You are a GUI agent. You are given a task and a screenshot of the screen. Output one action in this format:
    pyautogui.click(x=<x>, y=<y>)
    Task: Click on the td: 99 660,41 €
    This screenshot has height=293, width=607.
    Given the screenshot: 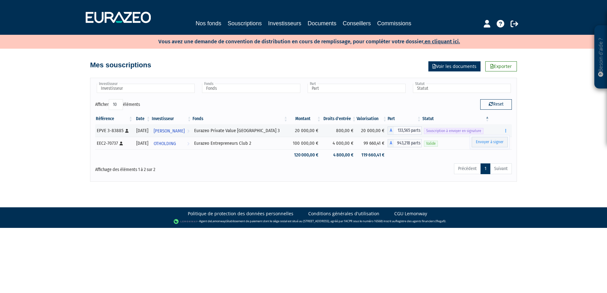 What is the action you would take?
    pyautogui.click(x=372, y=143)
    